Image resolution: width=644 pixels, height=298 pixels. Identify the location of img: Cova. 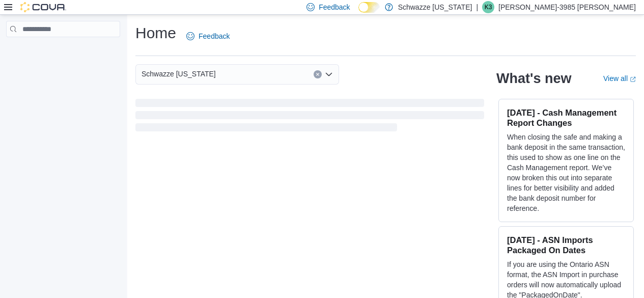
(43, 7).